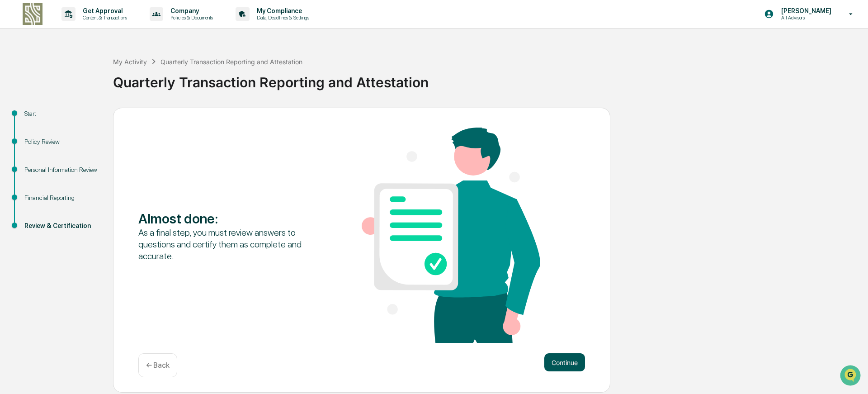  I want to click on p: How can we help?, so click(87, 26).